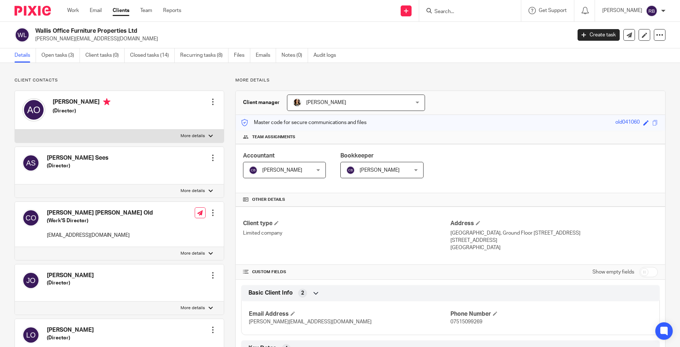 The height and width of the screenshot is (347, 680). What do you see at coordinates (599, 35) in the screenshot?
I see `a: Create task` at bounding box center [599, 35].